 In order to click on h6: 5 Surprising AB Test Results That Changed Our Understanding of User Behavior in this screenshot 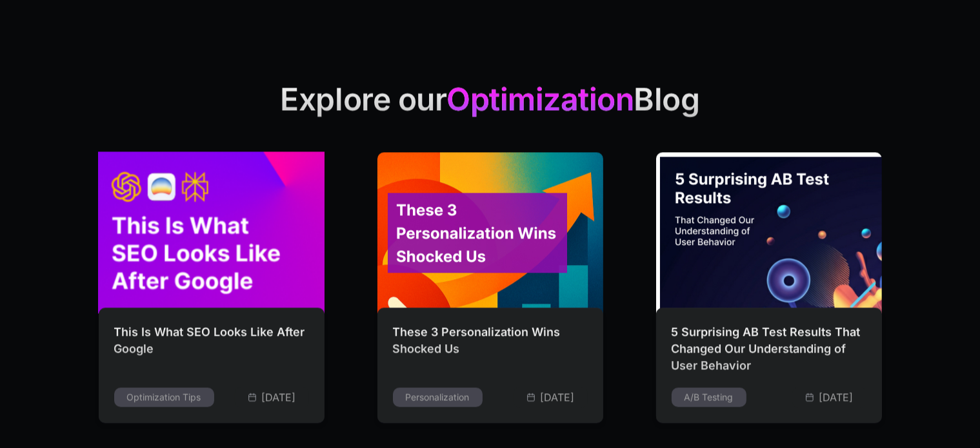, I will do `click(769, 349)`.